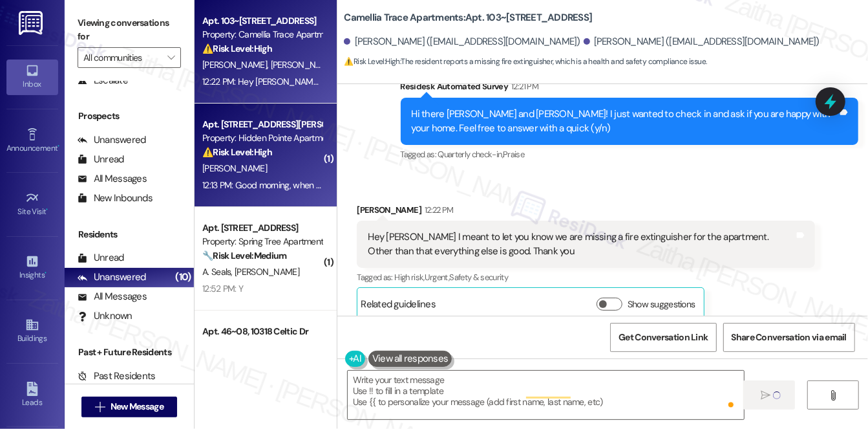  I want to click on div: Residesk Automated Survey, so click(629, 89).